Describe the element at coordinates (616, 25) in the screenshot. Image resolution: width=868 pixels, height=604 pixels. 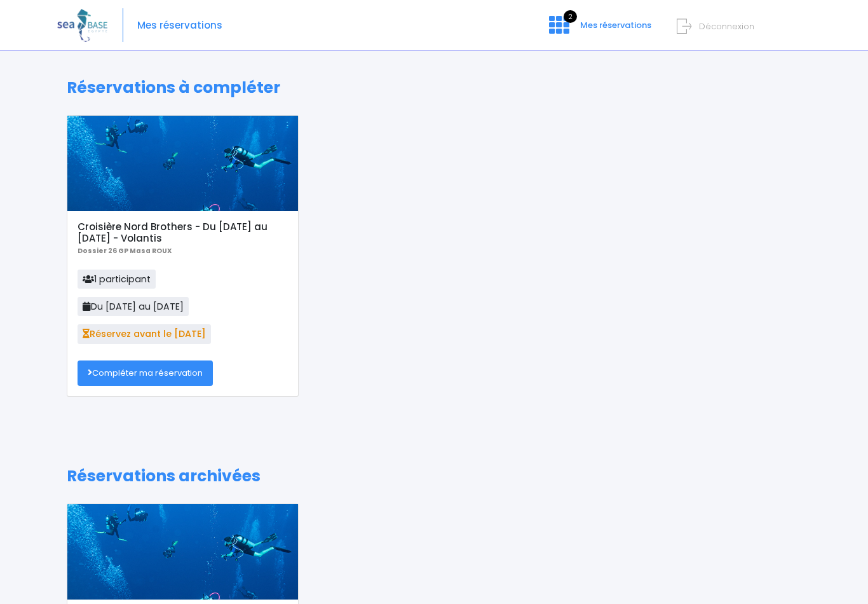
I see `span: Mes réservations` at that location.